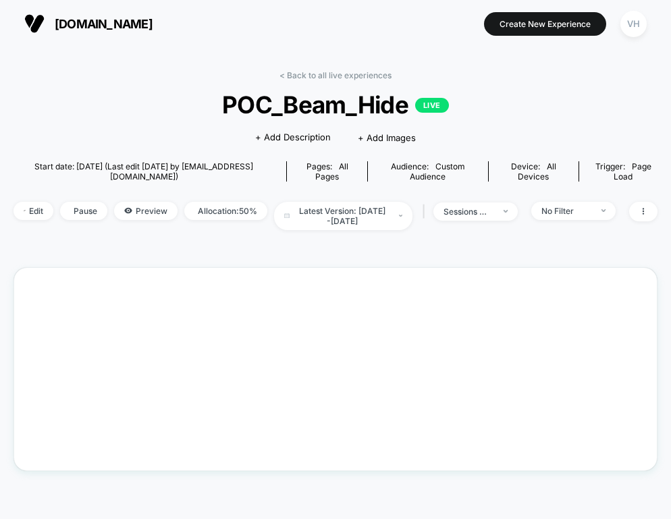  What do you see at coordinates (24, 211) in the screenshot?
I see `img: edit` at bounding box center [24, 211].